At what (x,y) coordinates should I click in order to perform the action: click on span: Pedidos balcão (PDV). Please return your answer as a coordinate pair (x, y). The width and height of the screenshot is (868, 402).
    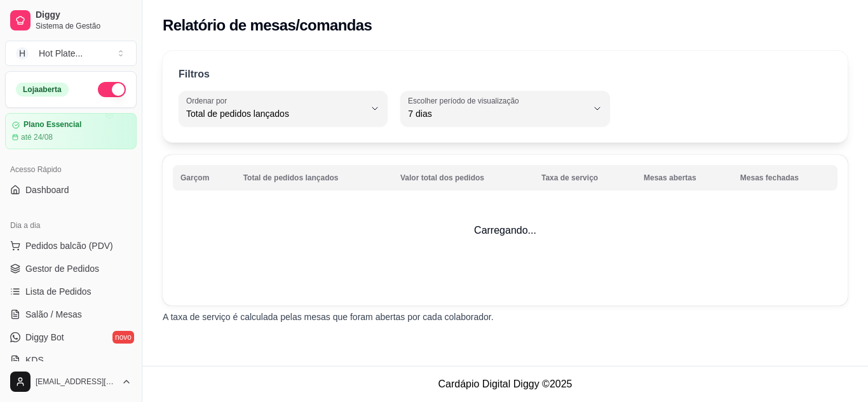
    Looking at the image, I should click on (69, 246).